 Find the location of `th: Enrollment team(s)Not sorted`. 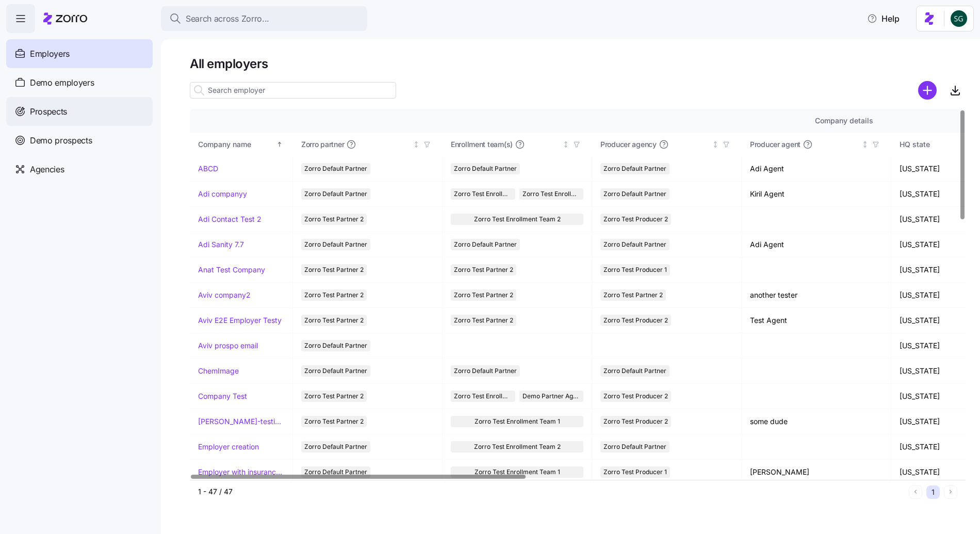

th: Enrollment team(s)Not sorted is located at coordinates (517, 144).